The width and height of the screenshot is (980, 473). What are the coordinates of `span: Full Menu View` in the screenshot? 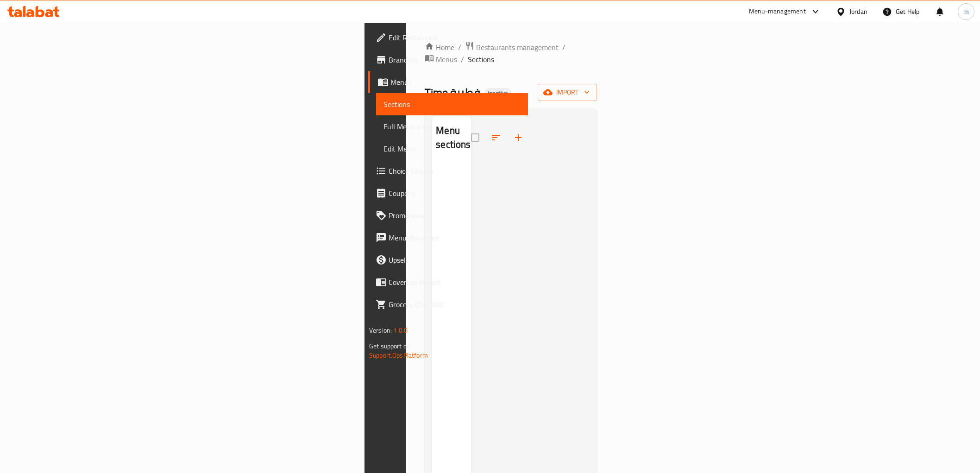 It's located at (452, 126).